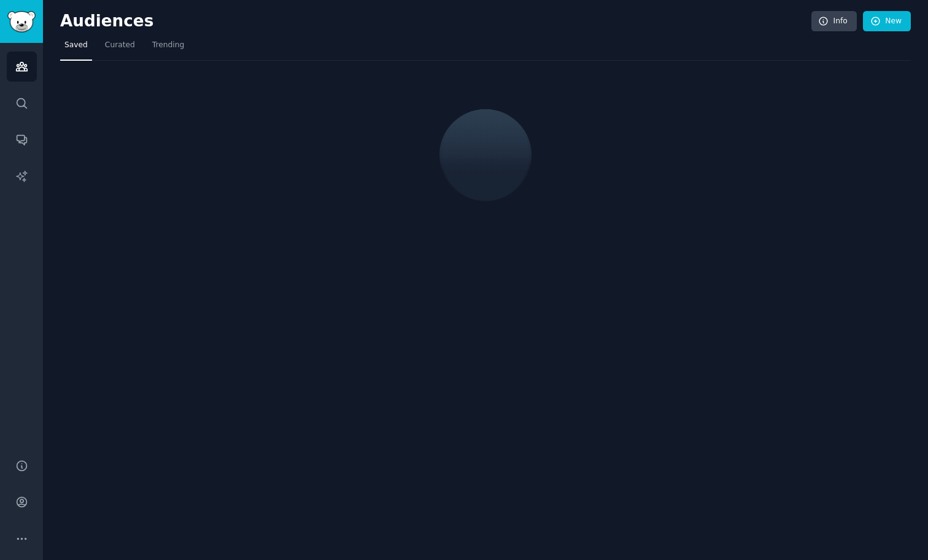 The height and width of the screenshot is (560, 928). I want to click on a: Trending, so click(168, 48).